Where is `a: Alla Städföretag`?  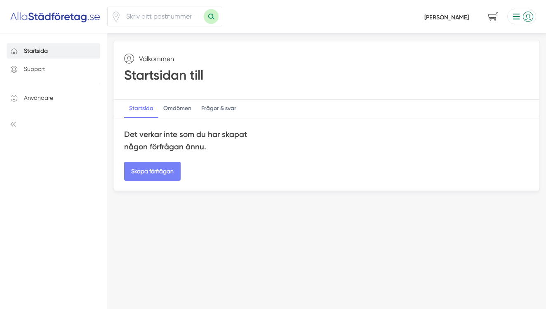 a: Alla Städföretag is located at coordinates (55, 16).